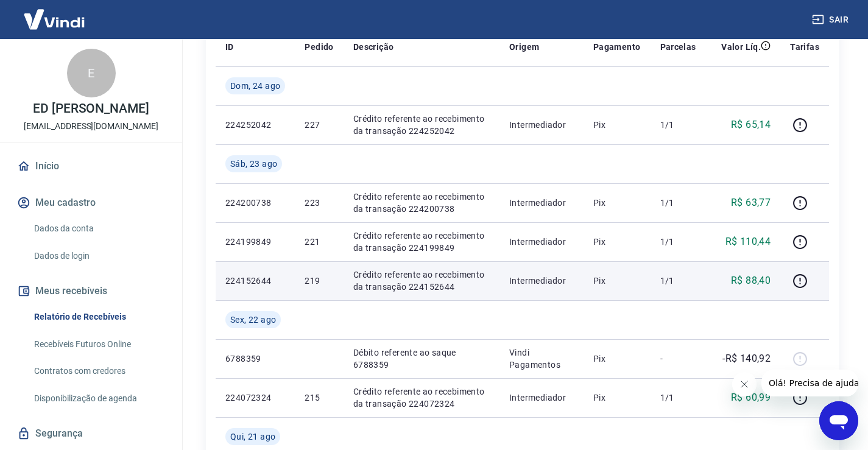  I want to click on p: R$ 60,99, so click(751, 398).